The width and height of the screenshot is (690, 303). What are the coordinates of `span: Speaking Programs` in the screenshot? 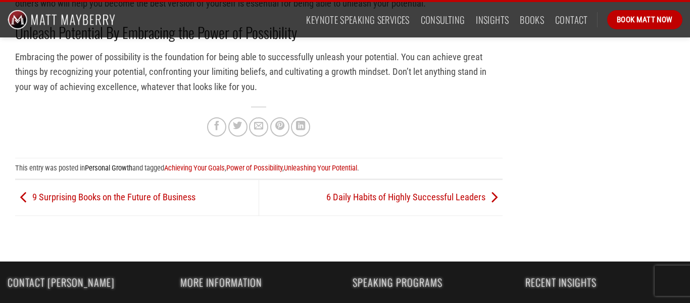 It's located at (432, 282).